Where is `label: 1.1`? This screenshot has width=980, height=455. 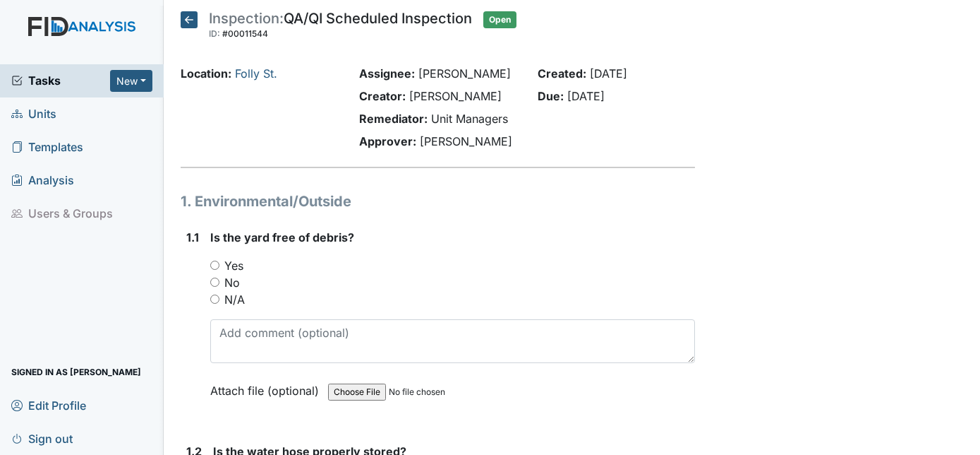
label: 1.1 is located at coordinates (193, 238).